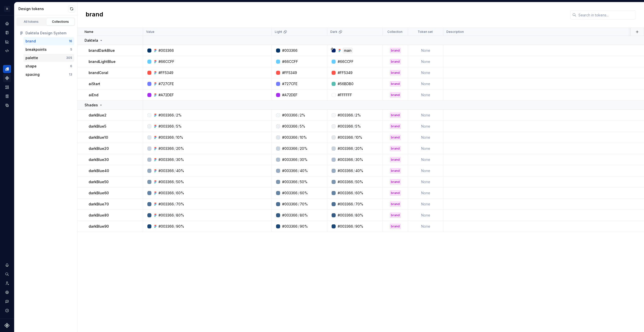 Image resolution: width=644 pixels, height=332 pixels. What do you see at coordinates (166, 95) in the screenshot?
I see `div: #A72DEF` at bounding box center [166, 95].